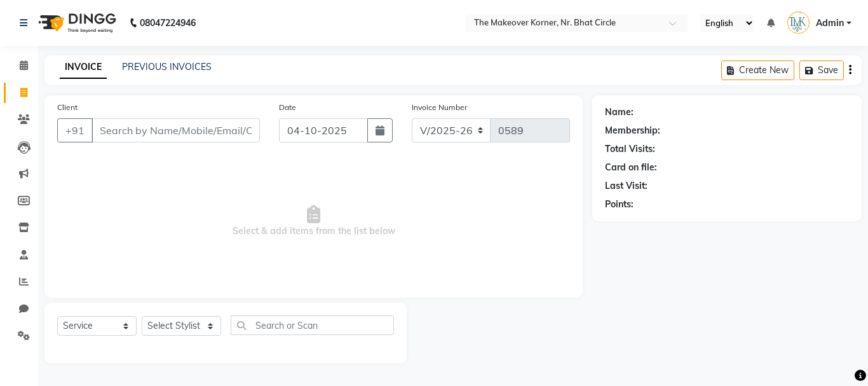 This screenshot has width=868, height=386. I want to click on input: Search or Scan, so click(312, 325).